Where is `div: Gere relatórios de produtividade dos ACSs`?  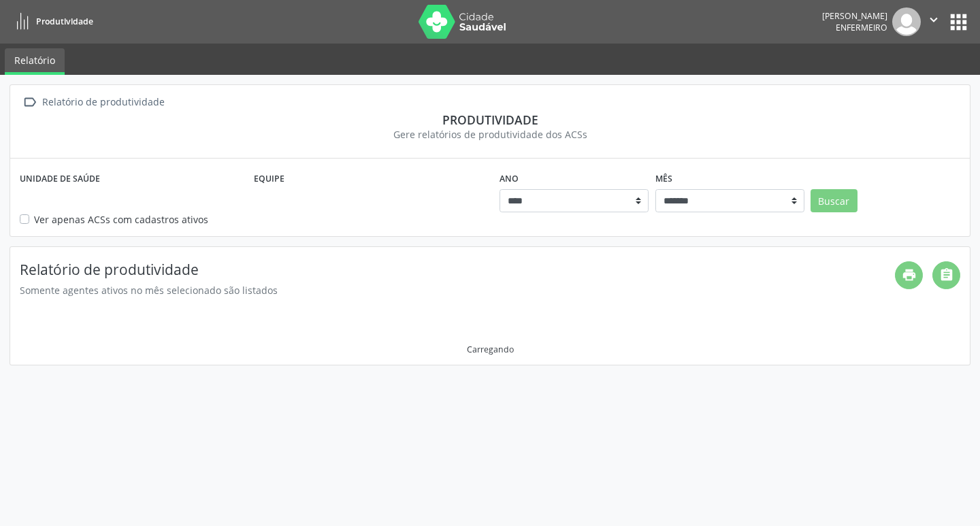 div: Gere relatórios de produtividade dos ACSs is located at coordinates (490, 134).